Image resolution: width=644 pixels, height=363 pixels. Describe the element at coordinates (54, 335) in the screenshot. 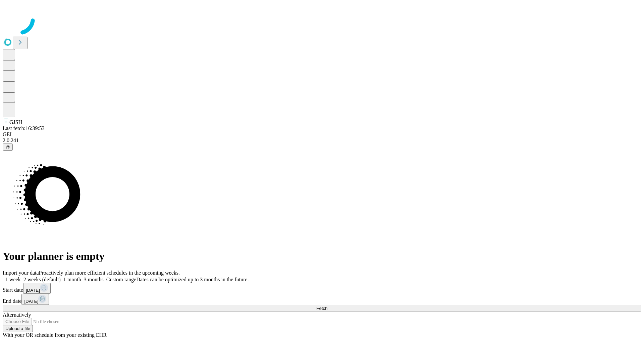

I see `span: With your OR schedule from your existing EHR` at that location.